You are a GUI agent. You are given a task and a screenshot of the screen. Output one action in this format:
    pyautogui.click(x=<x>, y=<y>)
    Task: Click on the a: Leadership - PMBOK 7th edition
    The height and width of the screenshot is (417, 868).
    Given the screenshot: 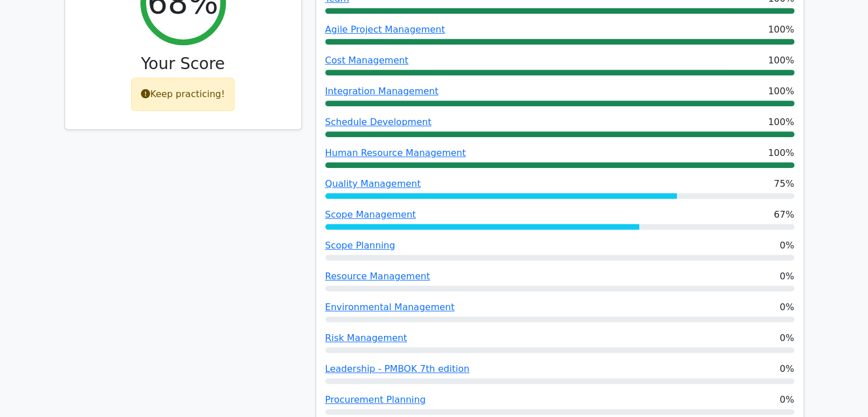 What is the action you would take?
    pyautogui.click(x=397, y=368)
    